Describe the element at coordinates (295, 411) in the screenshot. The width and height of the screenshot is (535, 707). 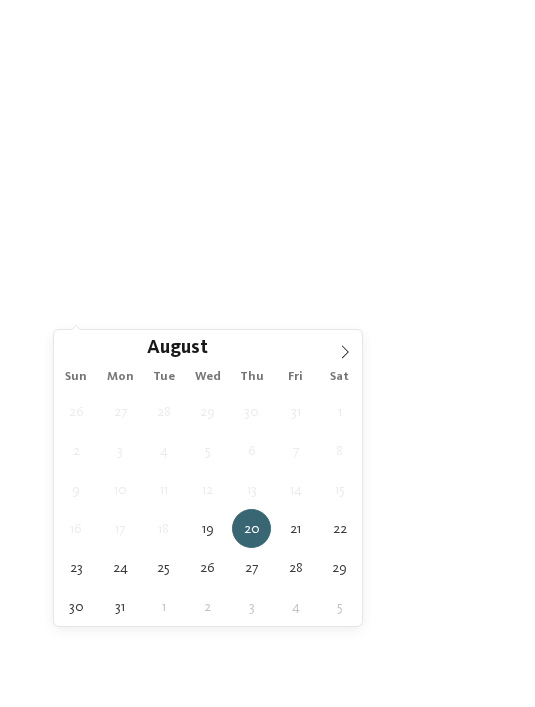
I see `span: July 31, 2026` at that location.